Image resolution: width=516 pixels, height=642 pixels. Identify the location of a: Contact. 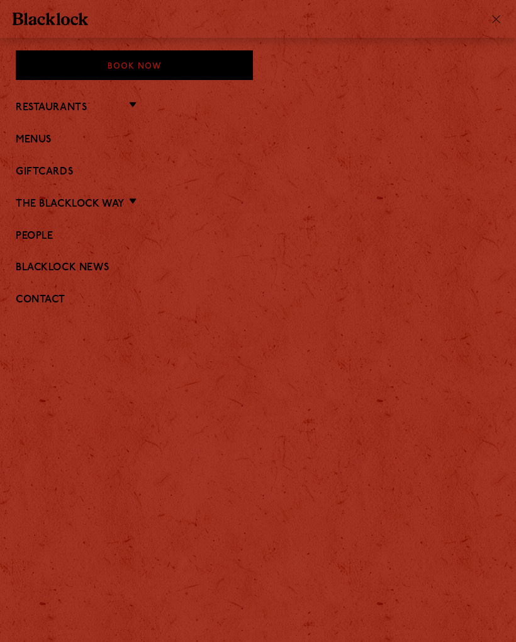
(258, 300).